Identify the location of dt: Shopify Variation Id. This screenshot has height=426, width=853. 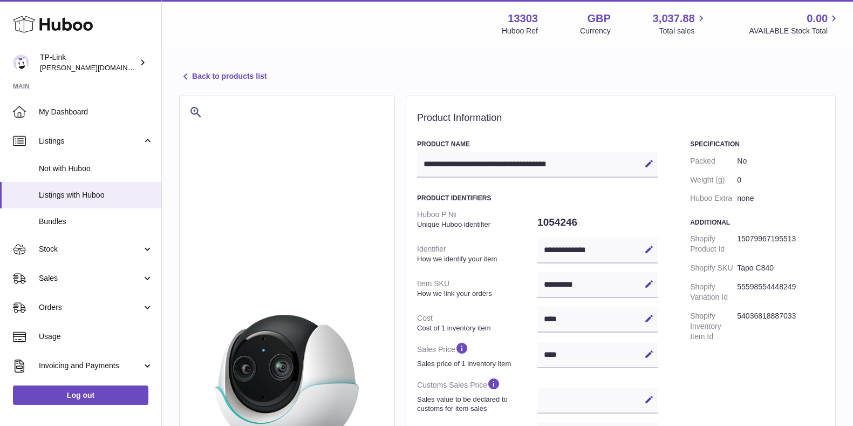
(713, 292).